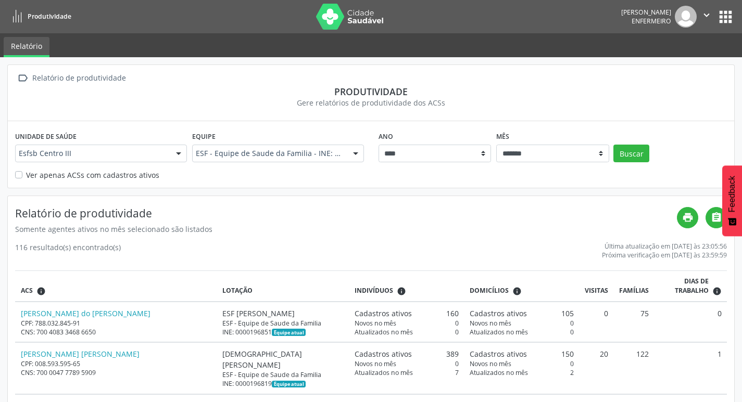 The image size is (742, 402). What do you see at coordinates (49, 16) in the screenshot?
I see `span: Produtividade` at bounding box center [49, 16].